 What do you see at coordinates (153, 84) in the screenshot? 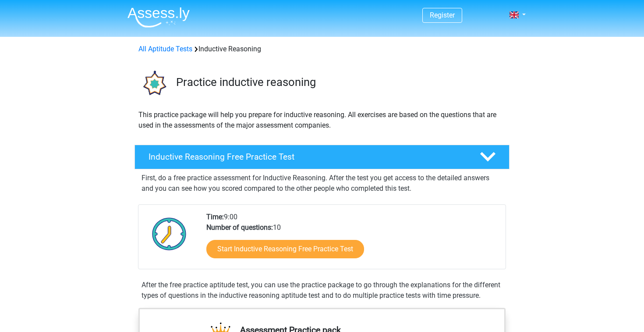
I see `img: inductive reasoning` at bounding box center [153, 84].